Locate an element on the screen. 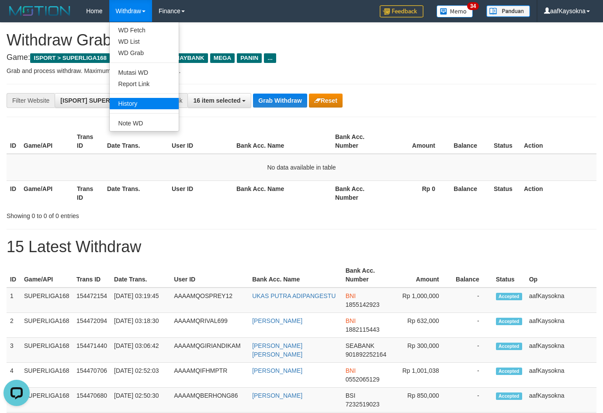 The width and height of the screenshot is (603, 413). td: 154472094 is located at coordinates (92, 325).